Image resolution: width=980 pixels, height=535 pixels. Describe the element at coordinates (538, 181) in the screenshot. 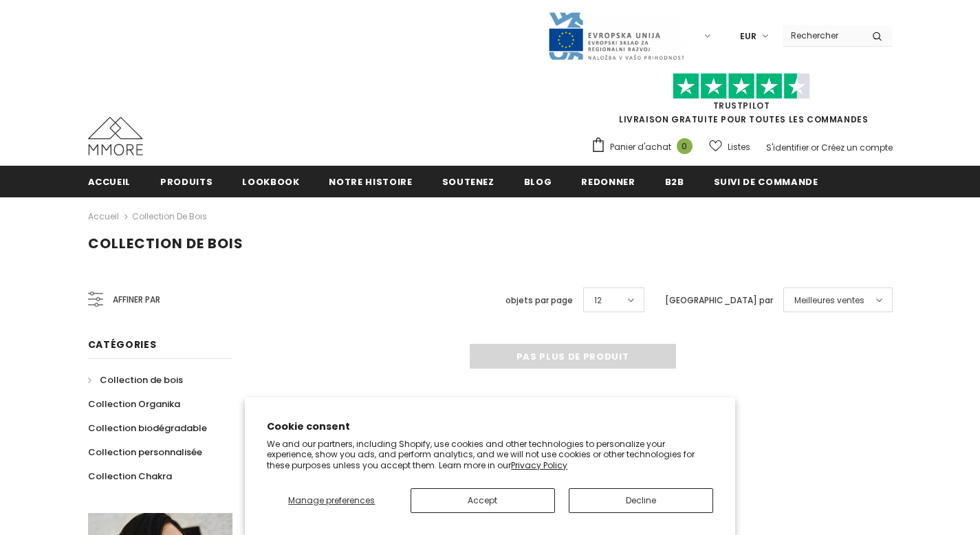

I see `a: Blog` at that location.